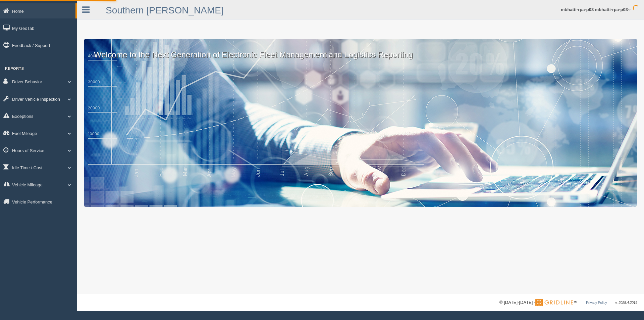  What do you see at coordinates (361, 50) in the screenshot?
I see `p: Welcome to the Next Generation of Electronic Fleet Management and Logistics Reporting` at bounding box center [361, 50].